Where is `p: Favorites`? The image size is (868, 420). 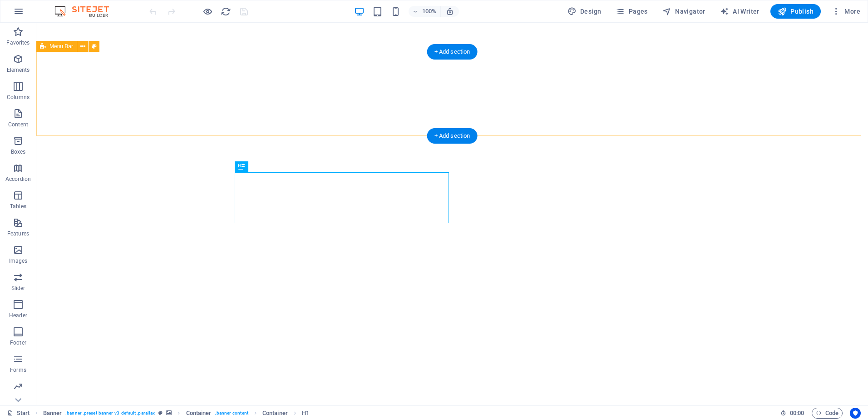 p: Favorites is located at coordinates (18, 43).